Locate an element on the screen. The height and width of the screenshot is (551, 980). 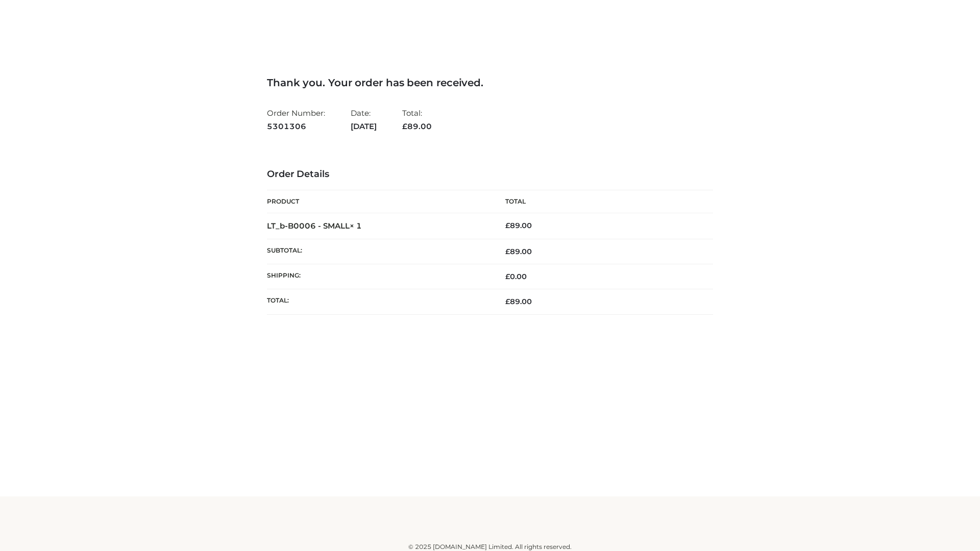
h3: Thank you. Your order has been received. is located at coordinates (490, 82).